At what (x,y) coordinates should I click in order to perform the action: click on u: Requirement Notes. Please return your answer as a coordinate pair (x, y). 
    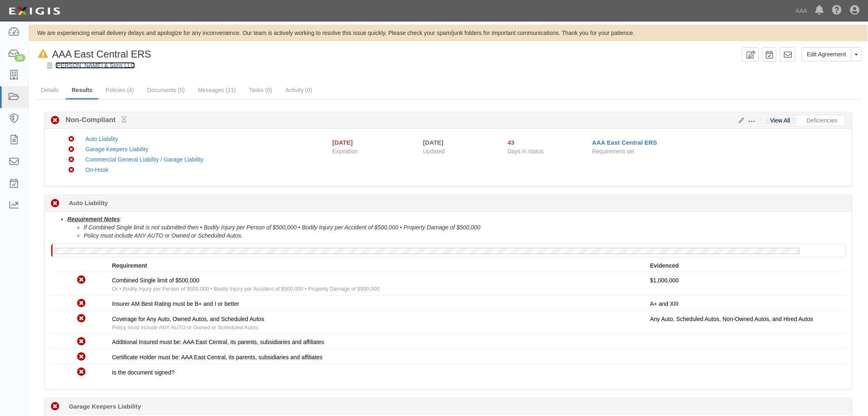
    Looking at the image, I should click on (94, 219).